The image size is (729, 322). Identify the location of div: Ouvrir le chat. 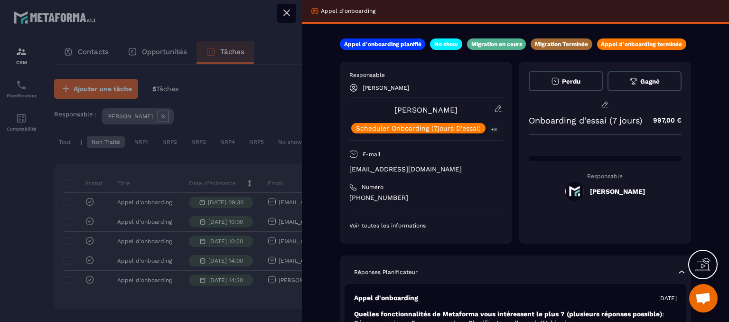
(704, 298).